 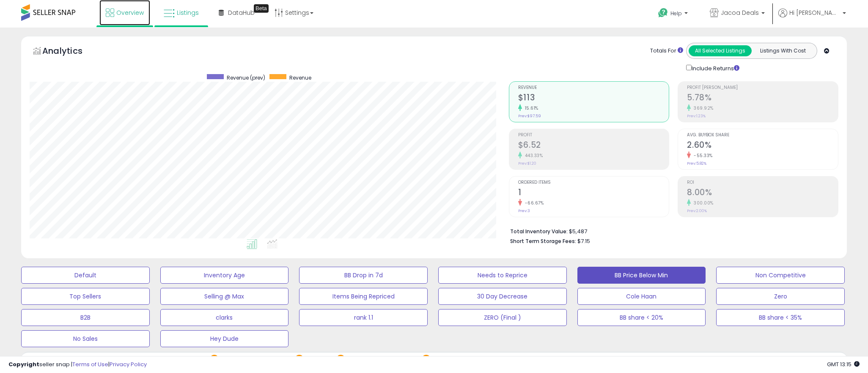 I want to click on strong: Copyright, so click(x=24, y=364).